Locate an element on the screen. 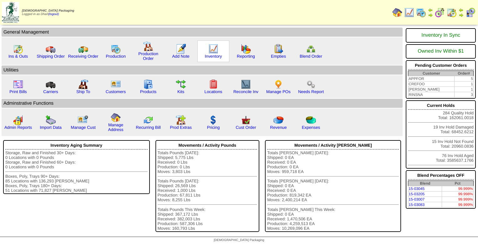  span: Logged in as Dhart is located at coordinates (48, 13).